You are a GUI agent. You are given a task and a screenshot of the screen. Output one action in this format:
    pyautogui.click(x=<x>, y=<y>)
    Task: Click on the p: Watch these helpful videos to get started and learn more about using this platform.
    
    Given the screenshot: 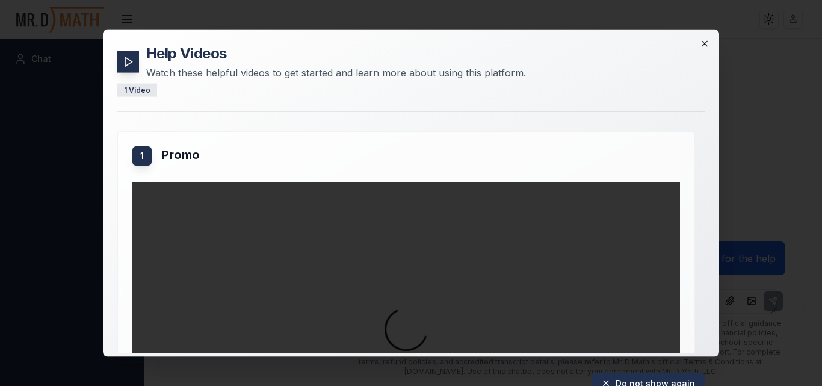 What is the action you would take?
    pyautogui.click(x=336, y=72)
    